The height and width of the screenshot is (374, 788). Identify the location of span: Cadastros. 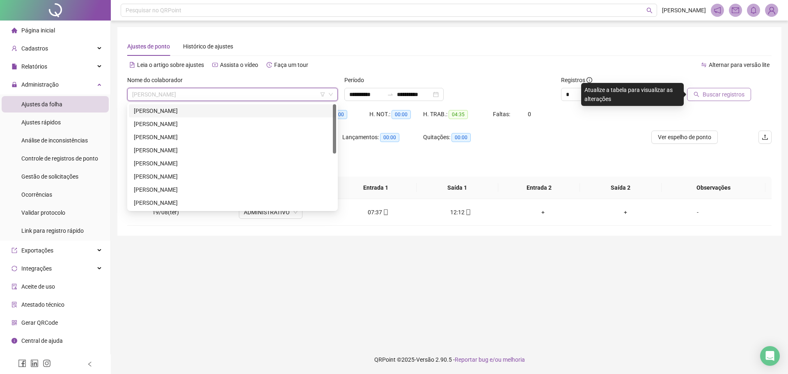
(34, 48).